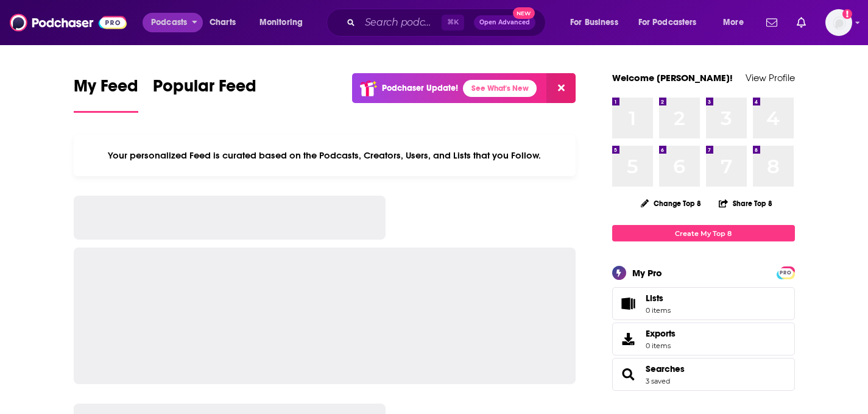 The height and width of the screenshot is (414, 868). What do you see at coordinates (704, 233) in the screenshot?
I see `a: Create My Top 8` at bounding box center [704, 233].